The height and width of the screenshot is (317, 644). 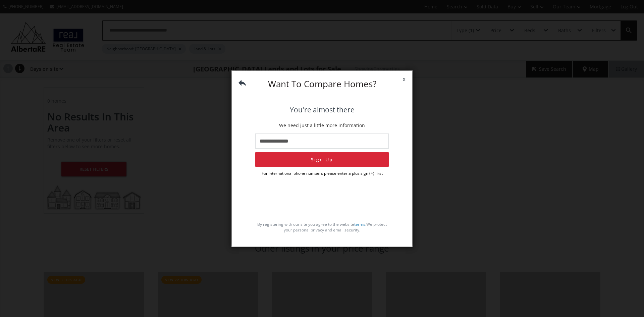 What do you see at coordinates (322, 173) in the screenshot?
I see `p: For international phone numbers please enter a plus sign (+) first` at bounding box center [322, 173].